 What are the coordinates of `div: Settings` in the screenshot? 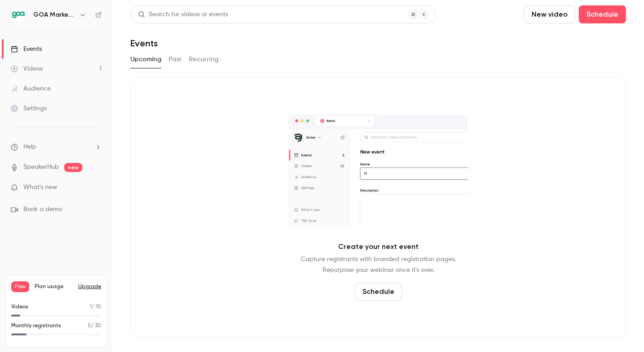 It's located at (29, 108).